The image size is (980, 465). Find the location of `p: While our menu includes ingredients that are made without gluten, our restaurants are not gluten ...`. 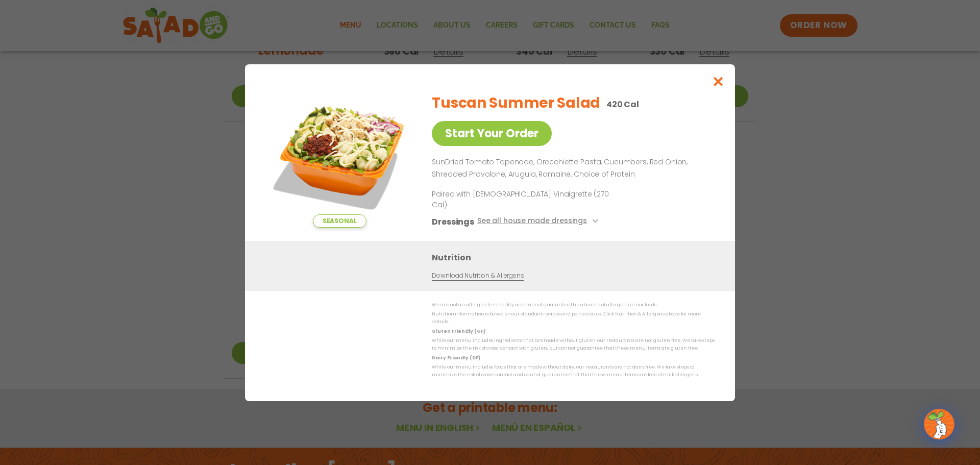

p: While our menu includes ingredients that are made without gluten, our restaurants are not gluten ... is located at coordinates (573, 344).